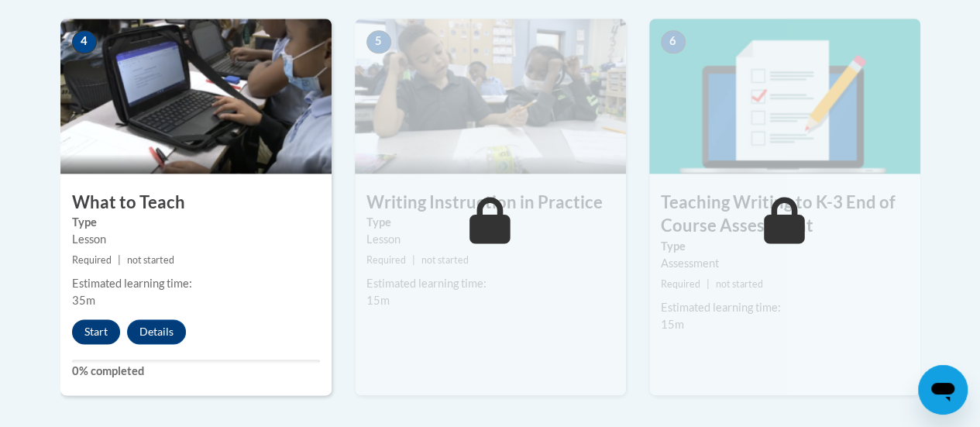 Image resolution: width=980 pixels, height=427 pixels. What do you see at coordinates (84, 300) in the screenshot?
I see `span: 35m` at bounding box center [84, 300].